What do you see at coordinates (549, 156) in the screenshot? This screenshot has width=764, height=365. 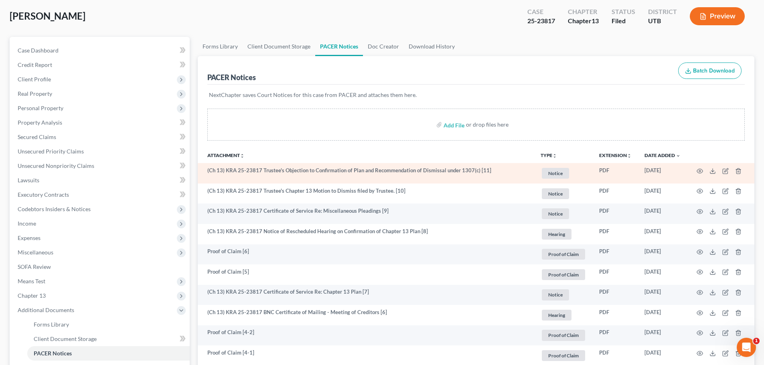 I see `button: TYPEunfold_more` at bounding box center [549, 156].